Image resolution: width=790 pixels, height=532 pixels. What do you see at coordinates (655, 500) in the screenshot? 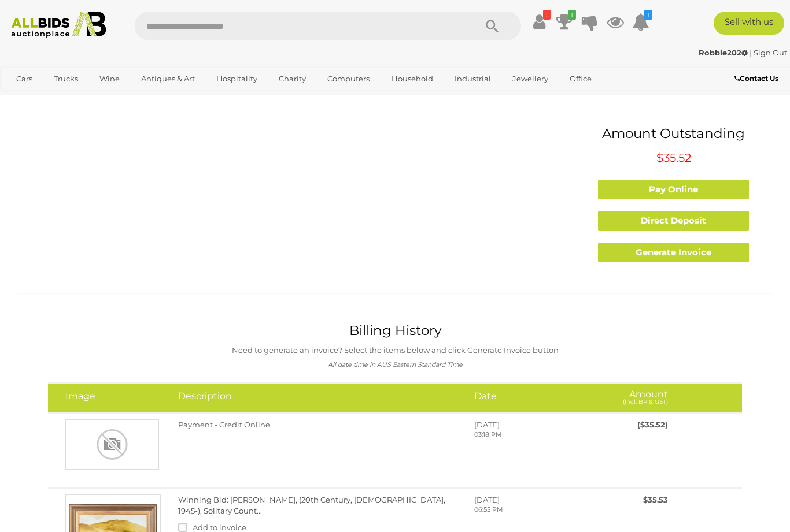
I see `span: $35.53` at bounding box center [655, 500].